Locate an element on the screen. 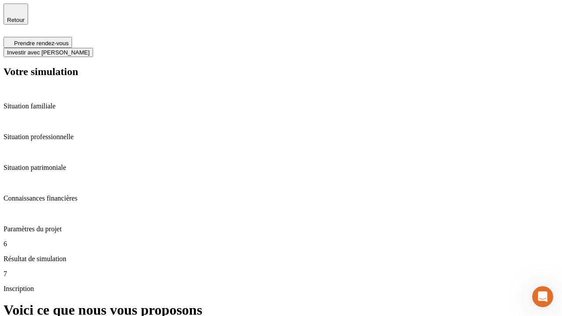 The width and height of the screenshot is (562, 316). p: 6 is located at coordinates (281, 244).